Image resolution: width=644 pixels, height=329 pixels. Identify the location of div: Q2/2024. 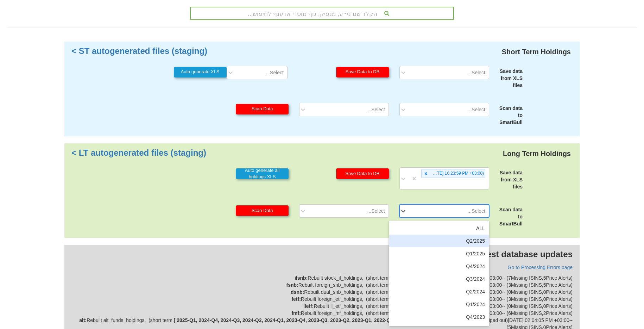
(439, 292).